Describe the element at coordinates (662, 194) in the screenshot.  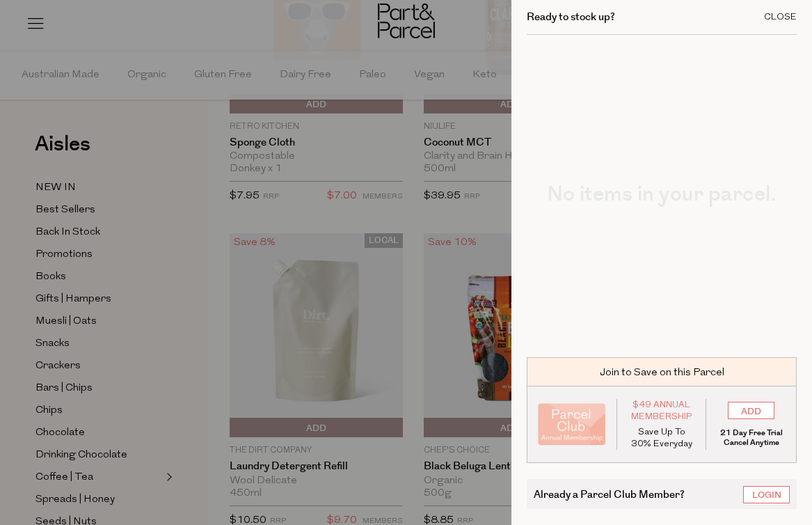
I see `h2: No items in your parcel.` at that location.